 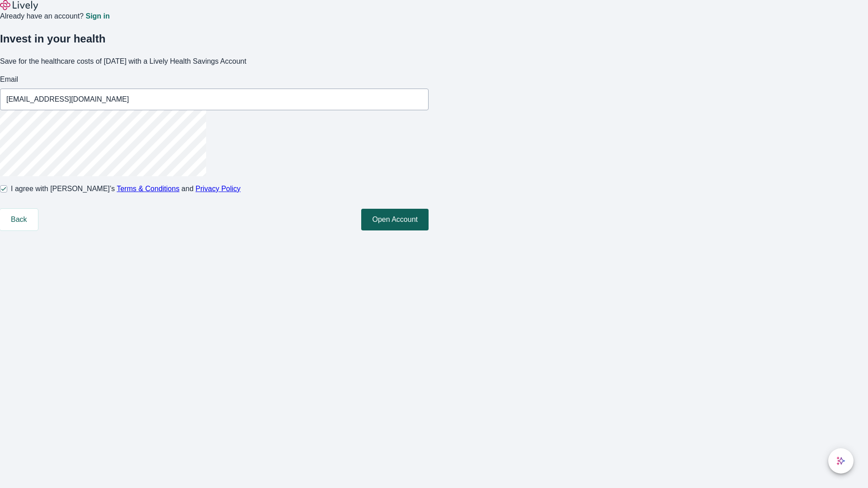 What do you see at coordinates (147, 188) in the screenshot?
I see `a: Terms & Conditions` at bounding box center [147, 188].